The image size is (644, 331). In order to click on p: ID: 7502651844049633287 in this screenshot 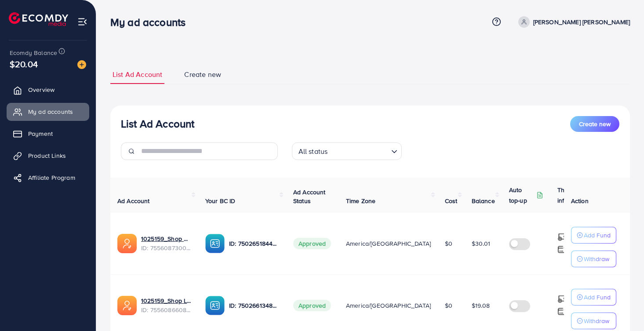, I will do `click(254, 244)`.